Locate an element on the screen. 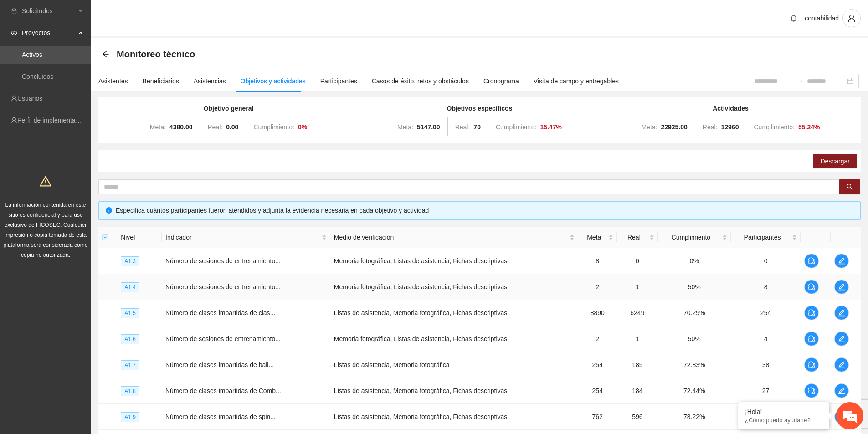 This screenshot has width=868, height=434. strong: Objetivo general is located at coordinates (229, 108).